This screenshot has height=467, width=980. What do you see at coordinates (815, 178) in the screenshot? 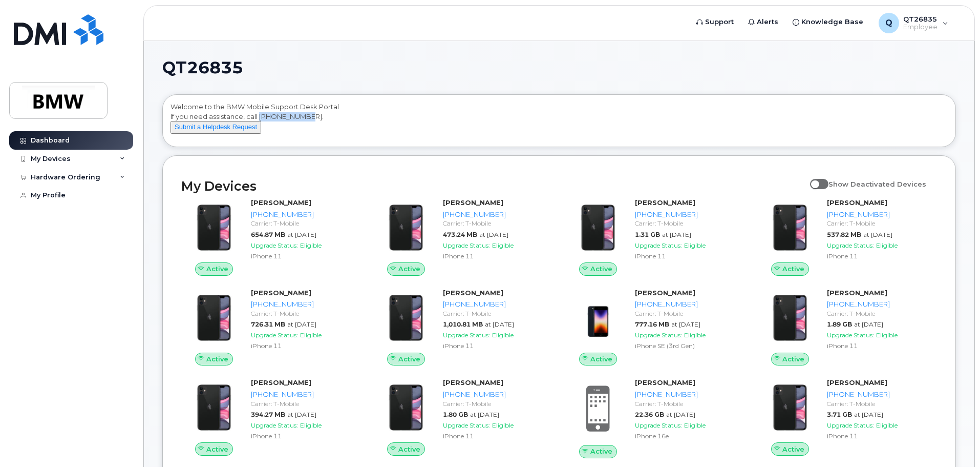
I see `input: Show Deactivated Devices` at bounding box center [815, 178].